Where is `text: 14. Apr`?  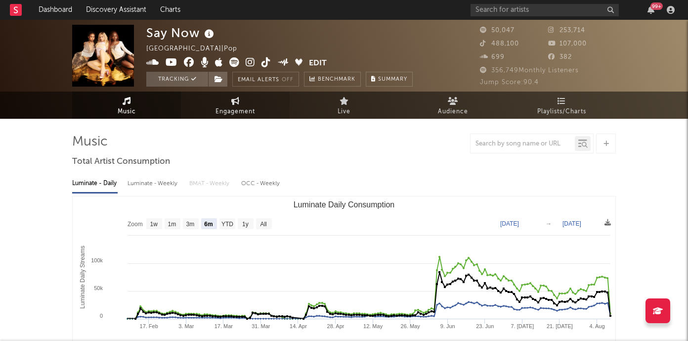
text: 14. Apr is located at coordinates (298, 326).